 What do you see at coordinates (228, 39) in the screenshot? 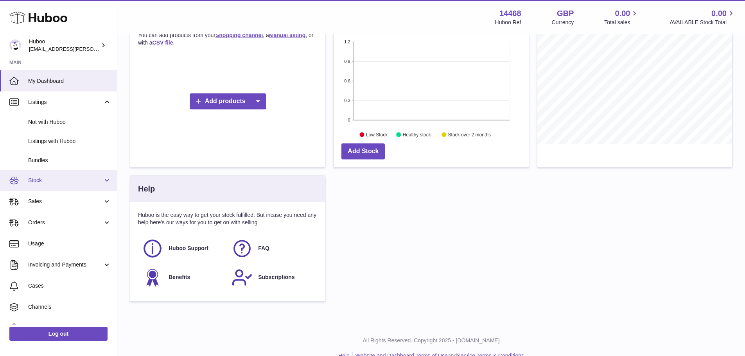
I see `p: You can add products from your , a , or with a .` at bounding box center [228, 39].